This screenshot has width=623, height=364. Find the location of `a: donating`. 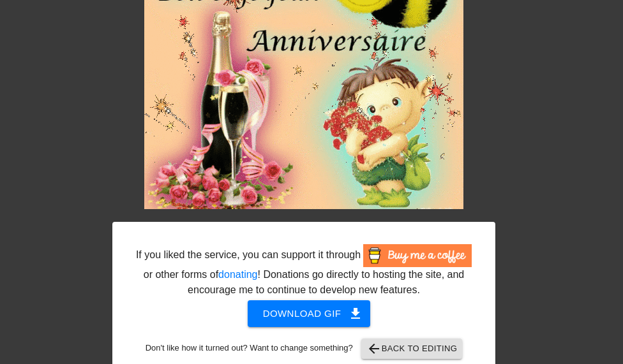

a: donating is located at coordinates (237, 274).